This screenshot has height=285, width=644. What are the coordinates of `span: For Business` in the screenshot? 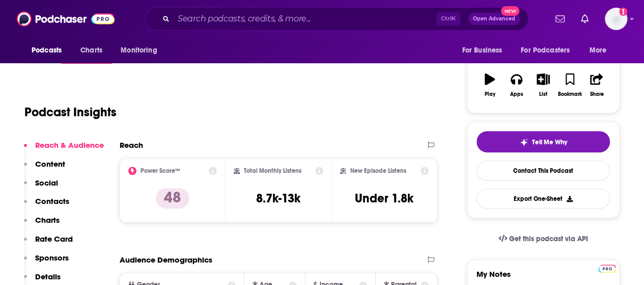 It's located at (481, 51).